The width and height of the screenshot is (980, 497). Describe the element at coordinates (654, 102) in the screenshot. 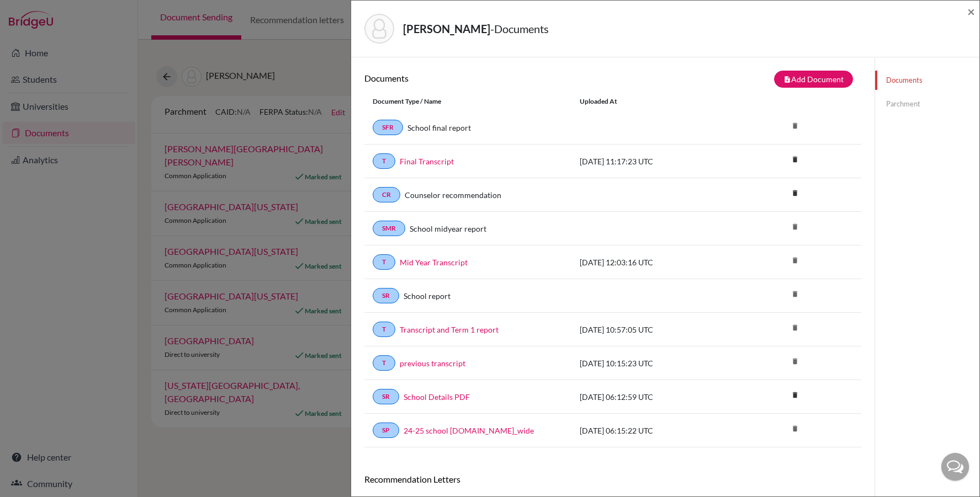

I see `div: Uploaded at` at that location.